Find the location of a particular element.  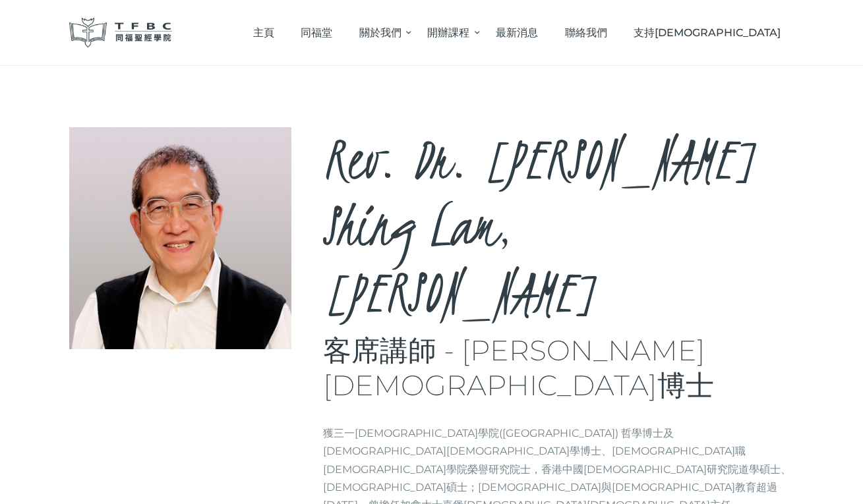

span: 最新消息 is located at coordinates (517, 32).